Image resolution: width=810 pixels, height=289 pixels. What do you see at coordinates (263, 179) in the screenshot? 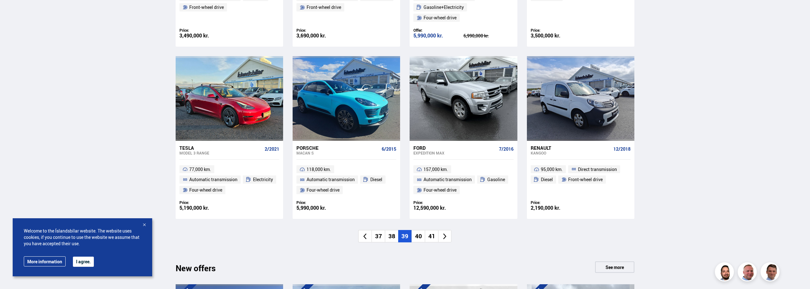
I see `font: Electricity` at bounding box center [263, 179].